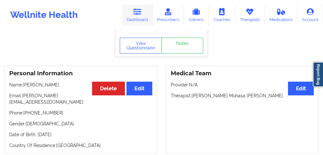 The image size is (323, 155). I want to click on a: Medications, so click(281, 15).